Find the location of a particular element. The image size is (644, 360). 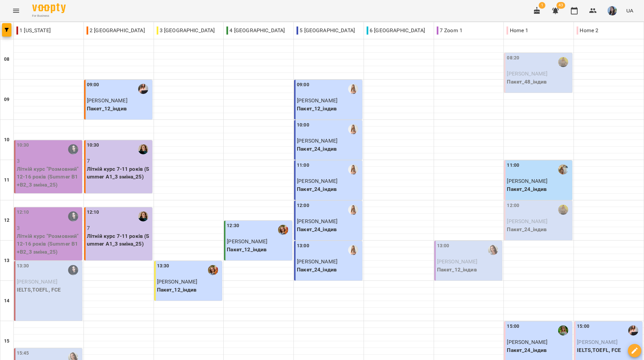

p: Пакет_48_індив is located at coordinates (539, 82).